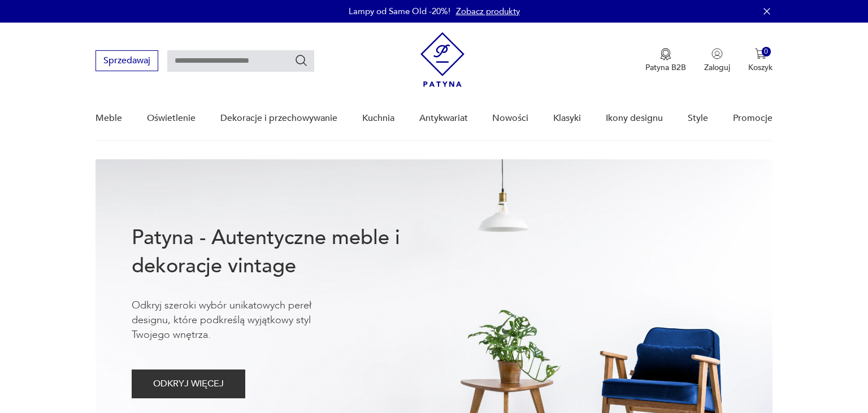 This screenshot has width=868, height=413. What do you see at coordinates (108, 118) in the screenshot?
I see `a: Meble` at bounding box center [108, 118].